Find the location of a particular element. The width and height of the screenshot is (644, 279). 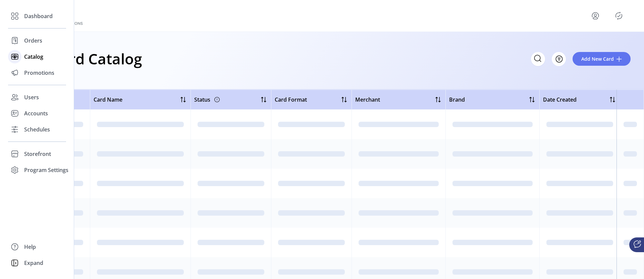

span: Add New Card is located at coordinates (597, 58).